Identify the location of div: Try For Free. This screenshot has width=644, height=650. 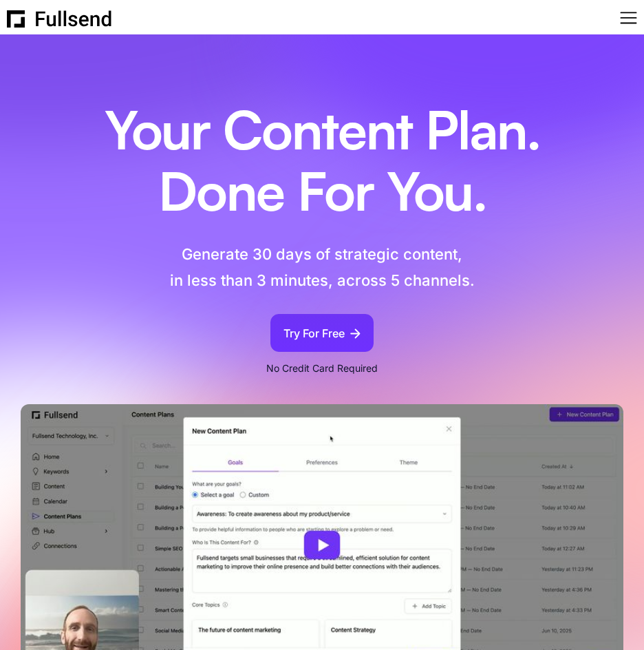
(314, 333).